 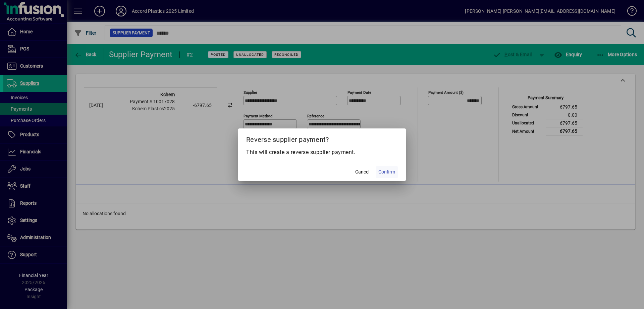 I want to click on h2: Reverse supplier payment?, so click(x=322, y=138).